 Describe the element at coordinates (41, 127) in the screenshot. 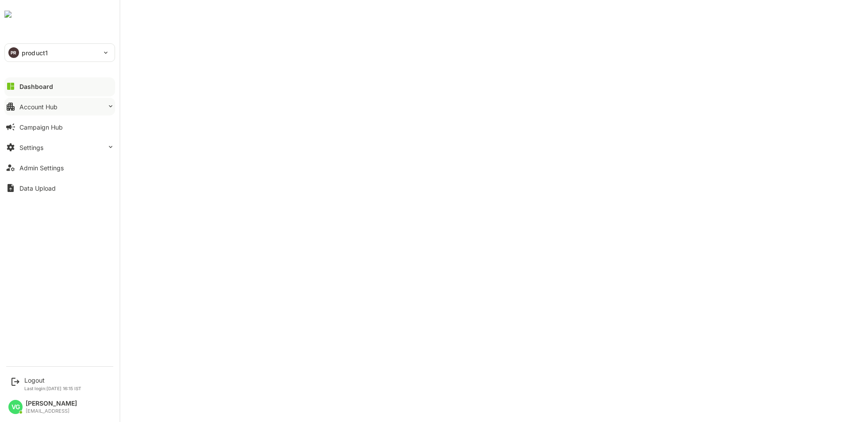

I see `div: Campaign Hub` at that location.